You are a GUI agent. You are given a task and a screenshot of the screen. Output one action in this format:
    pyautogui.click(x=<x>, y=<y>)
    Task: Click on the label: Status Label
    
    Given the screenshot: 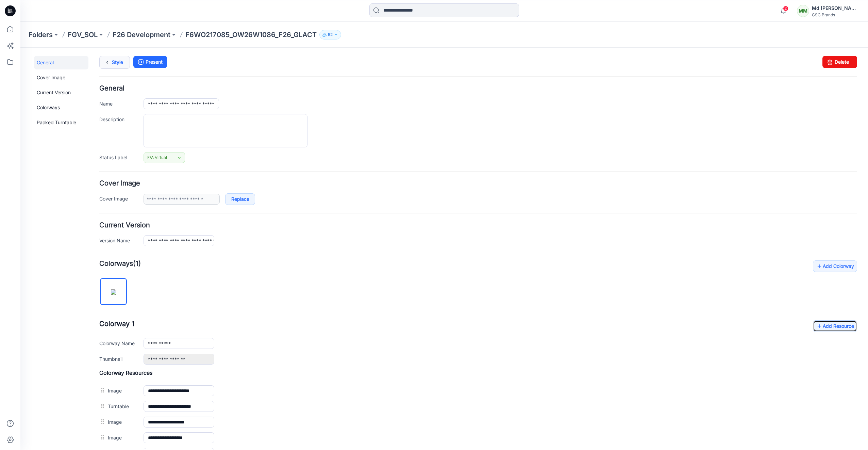 What is the action you would take?
    pyautogui.click(x=97, y=109)
    